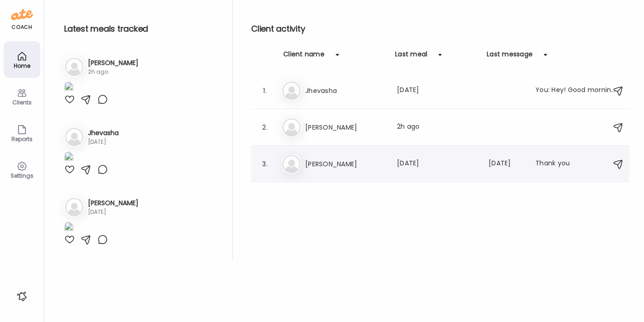 The height and width of the screenshot is (322, 644). What do you see at coordinates (22, 65) in the screenshot?
I see `div: Home` at bounding box center [22, 65].